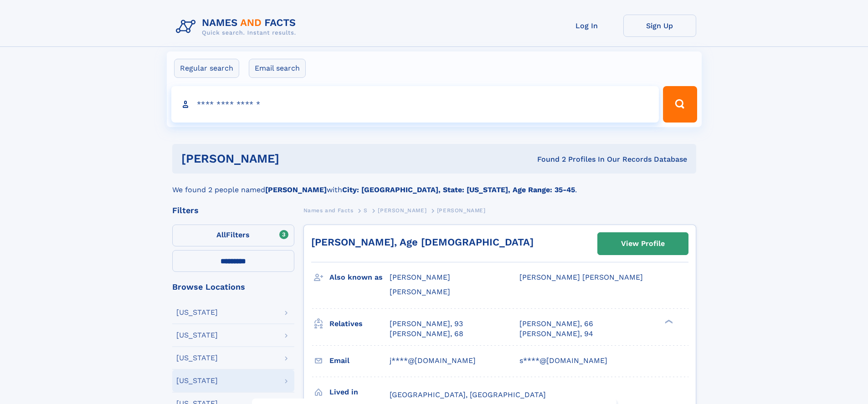 The width and height of the screenshot is (868, 404). What do you see at coordinates (329, 210) in the screenshot?
I see `a: Names and Facts` at bounding box center [329, 210].